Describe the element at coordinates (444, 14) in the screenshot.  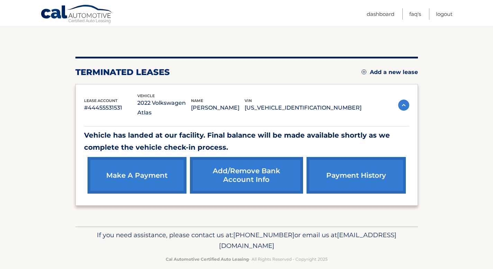
I see `a: Logout` at that location.